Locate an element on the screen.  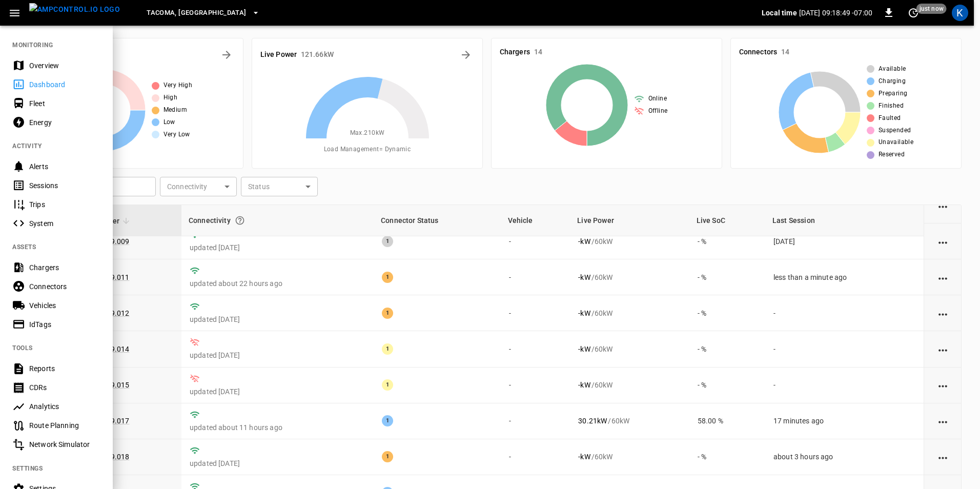
div: Alerts is located at coordinates (65, 166).